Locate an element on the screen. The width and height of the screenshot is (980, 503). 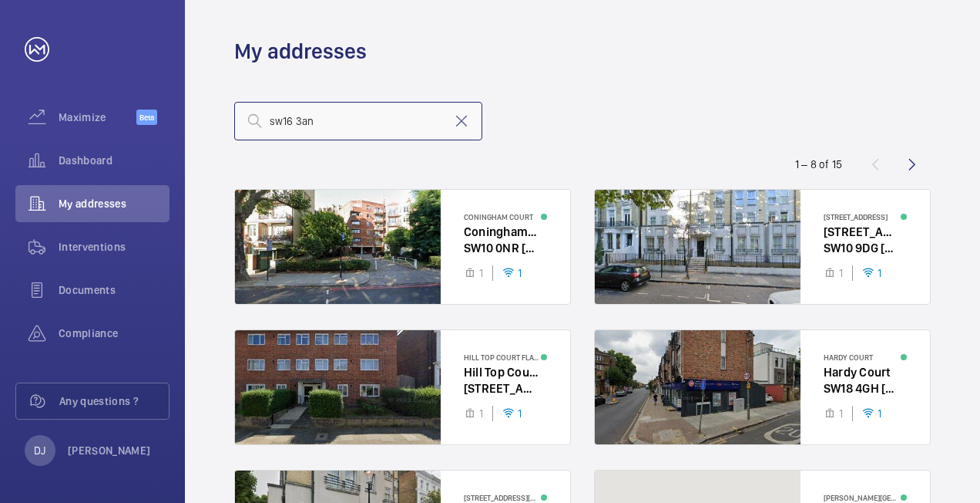
span: My addresses is located at coordinates (114, 204).